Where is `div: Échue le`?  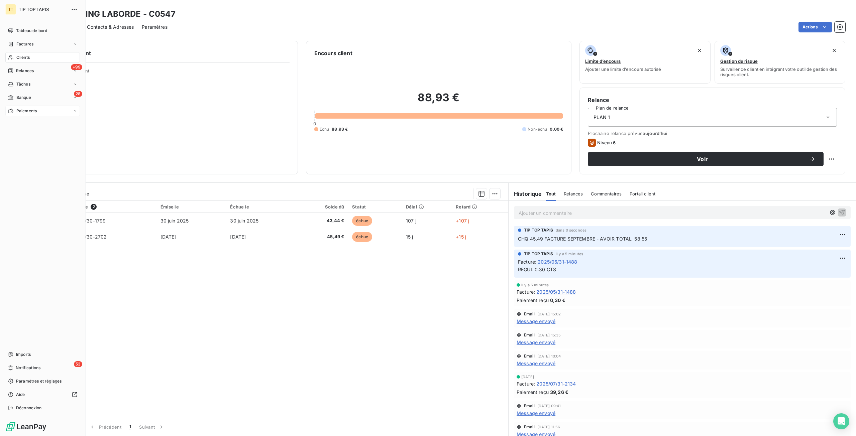 div: Échue le is located at coordinates (261, 207).